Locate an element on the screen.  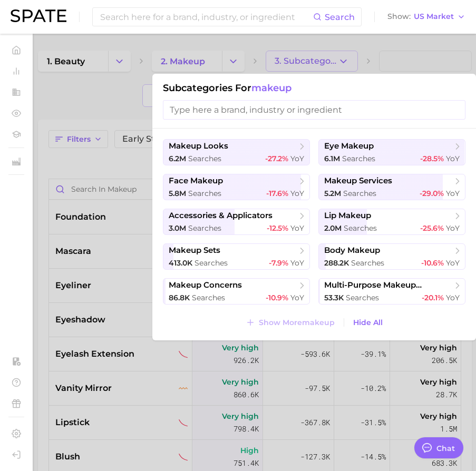
button: makeup services5.2m searches-29.0% YoY is located at coordinates (391, 187).